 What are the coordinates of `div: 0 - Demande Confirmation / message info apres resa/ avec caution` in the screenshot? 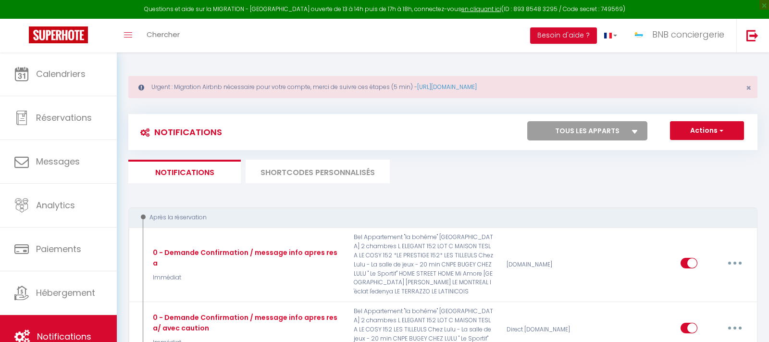 It's located at (246, 323).